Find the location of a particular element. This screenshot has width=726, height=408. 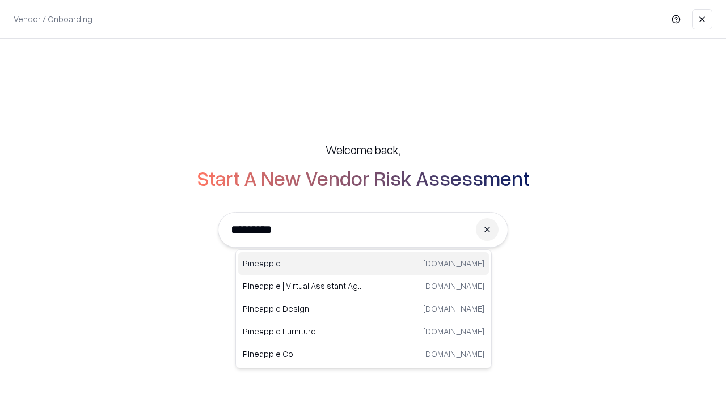

h5: Welcome back, is located at coordinates (363, 150).